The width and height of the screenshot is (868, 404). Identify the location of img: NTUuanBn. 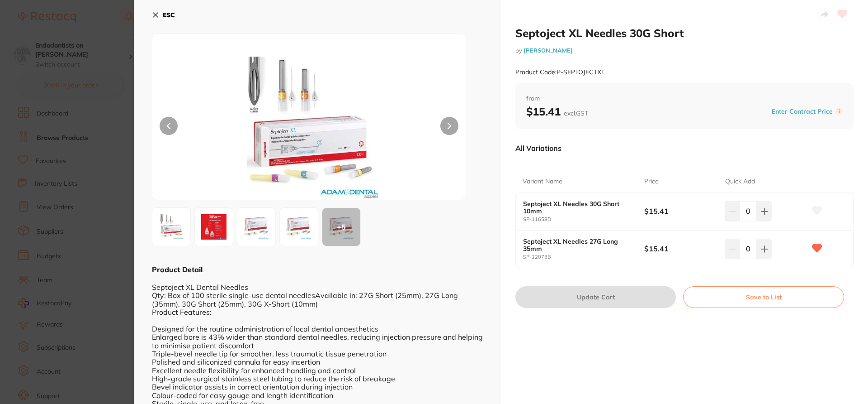
(299, 227).